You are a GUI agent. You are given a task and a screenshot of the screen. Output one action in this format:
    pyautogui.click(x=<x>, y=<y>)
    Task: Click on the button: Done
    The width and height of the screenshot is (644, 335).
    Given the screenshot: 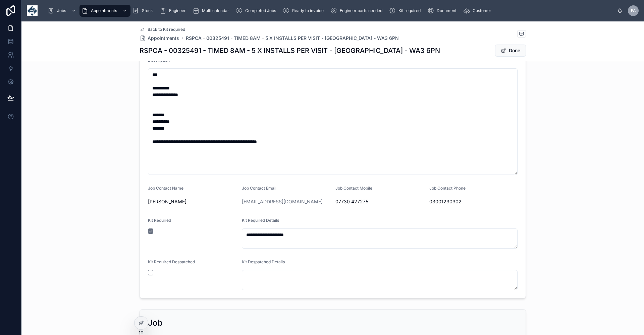 What is the action you would take?
    pyautogui.click(x=510, y=51)
    